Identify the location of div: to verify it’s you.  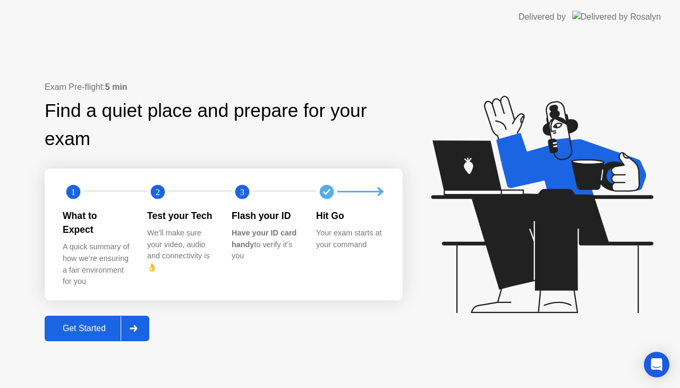
(265, 244).